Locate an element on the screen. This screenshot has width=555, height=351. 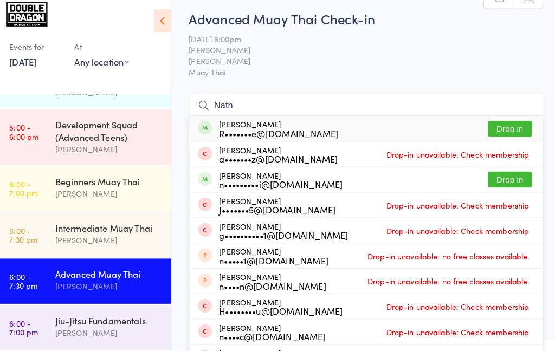
input: Search is located at coordinates (364, 110).